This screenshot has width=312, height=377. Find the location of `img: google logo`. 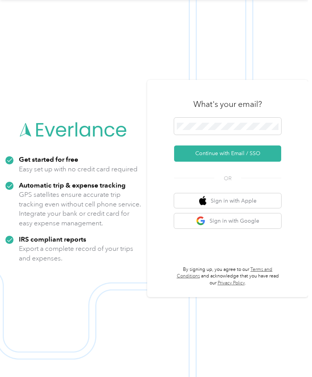

img: google logo is located at coordinates (201, 220).